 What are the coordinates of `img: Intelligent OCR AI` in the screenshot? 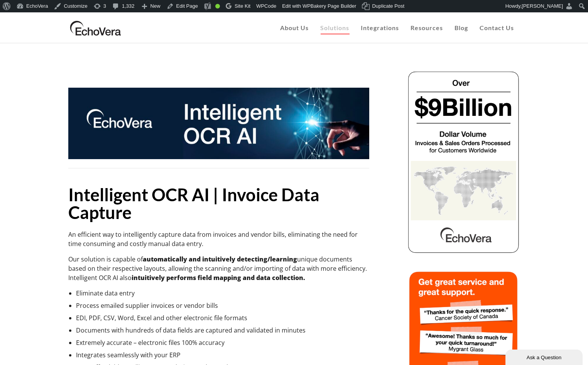 It's located at (219, 123).